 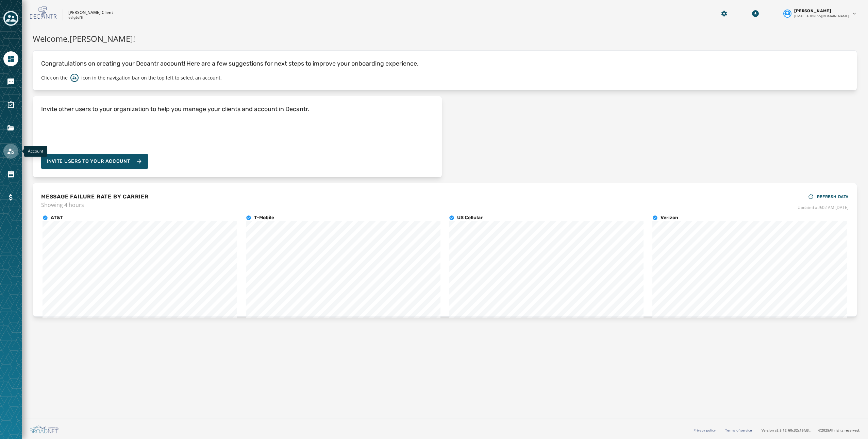 I want to click on h4: Verizon, so click(x=669, y=218).